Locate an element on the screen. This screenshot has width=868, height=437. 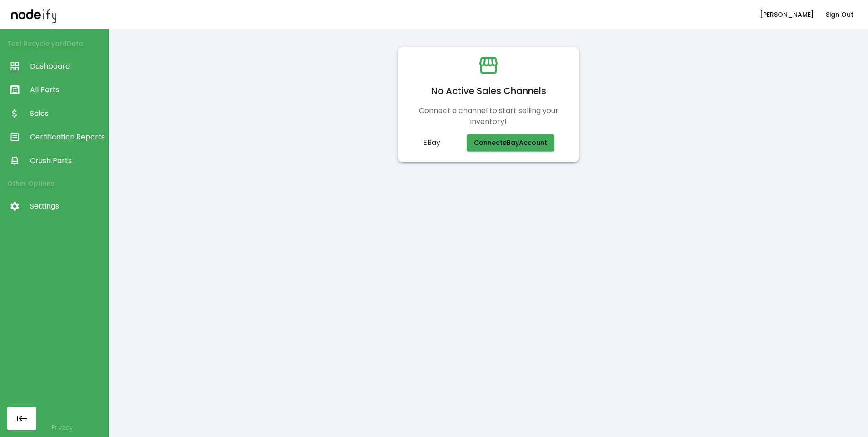
p: eBay is located at coordinates (441, 143).